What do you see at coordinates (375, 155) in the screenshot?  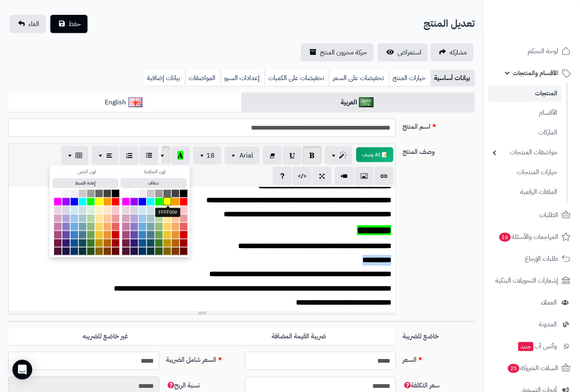 I see `button: 📝 AI وصف` at bounding box center [375, 155].